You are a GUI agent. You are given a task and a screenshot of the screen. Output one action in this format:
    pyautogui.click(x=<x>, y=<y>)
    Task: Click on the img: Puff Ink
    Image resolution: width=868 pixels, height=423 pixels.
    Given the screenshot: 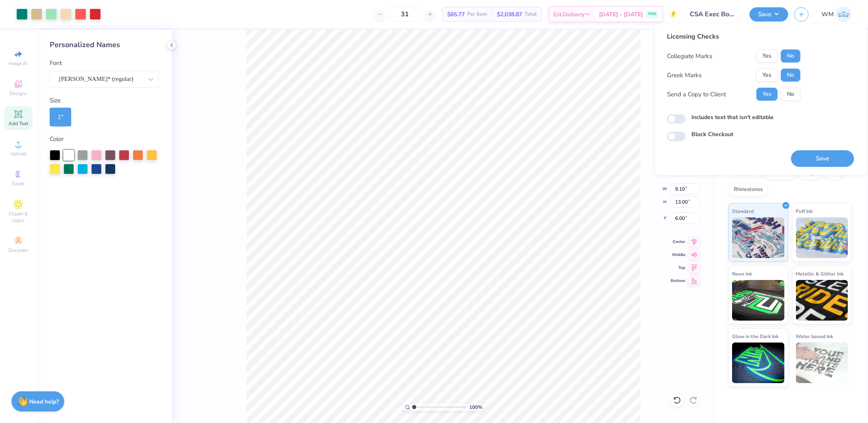 What is the action you would take?
    pyautogui.click(x=822, y=238)
    